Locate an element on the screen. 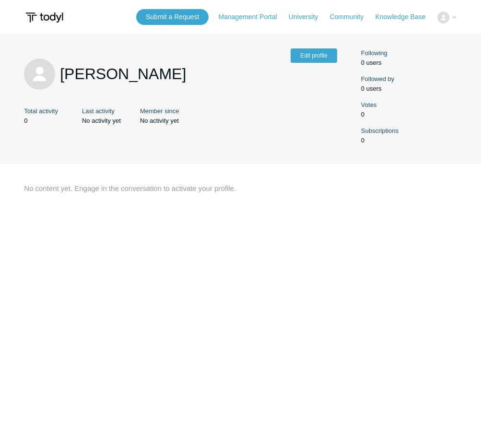 The height and width of the screenshot is (448, 481). span: Following is located at coordinates (406, 53).